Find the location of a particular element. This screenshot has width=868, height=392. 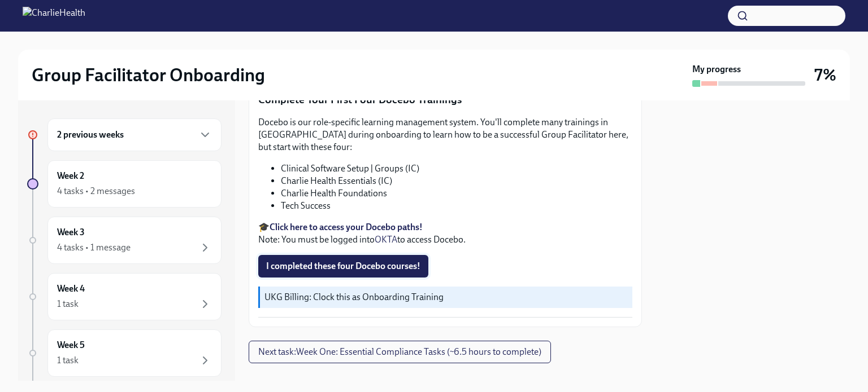

img: CharlieHealth is located at coordinates (54, 16).